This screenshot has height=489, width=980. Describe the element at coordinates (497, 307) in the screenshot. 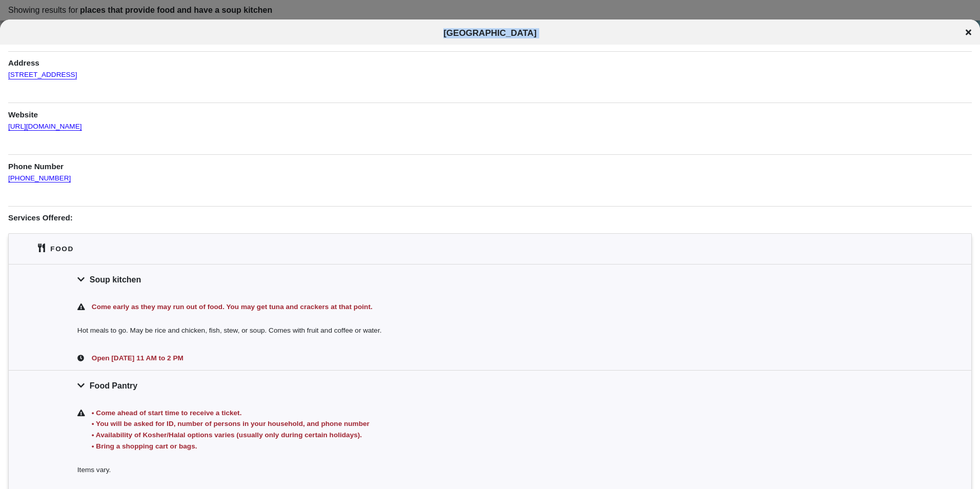

I see `div: Come early as they may run out of food. You may get tuna and crackers at that point.` at that location.